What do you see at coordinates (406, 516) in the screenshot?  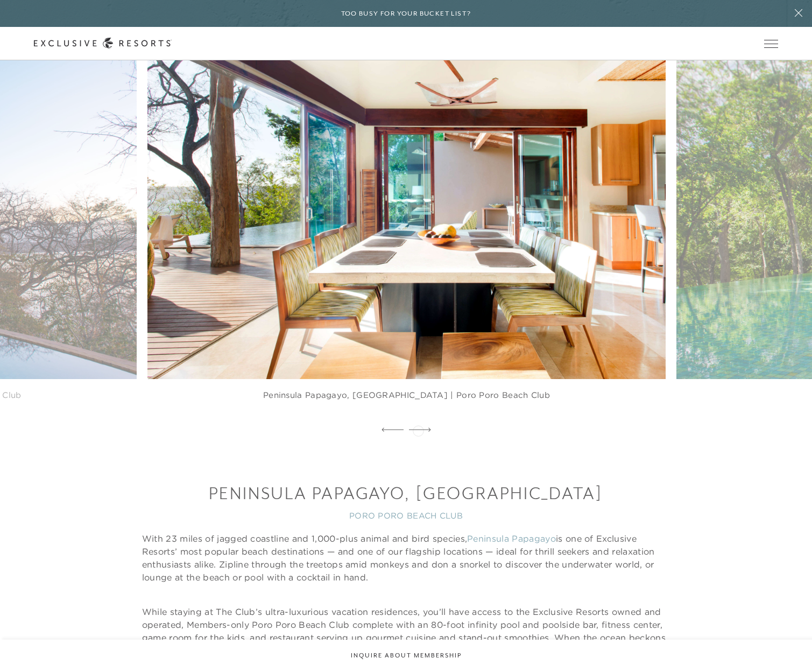 I see `a: PORO PORO BEACH CLUB` at bounding box center [406, 516].